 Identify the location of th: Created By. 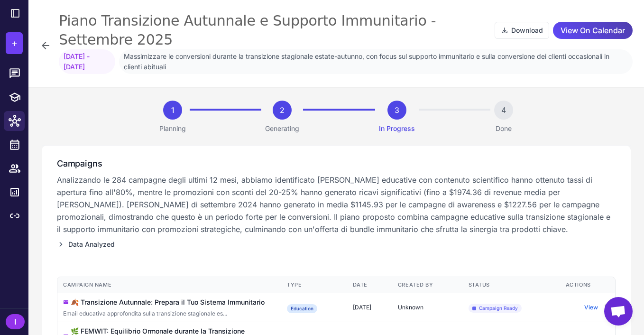
(427, 284).